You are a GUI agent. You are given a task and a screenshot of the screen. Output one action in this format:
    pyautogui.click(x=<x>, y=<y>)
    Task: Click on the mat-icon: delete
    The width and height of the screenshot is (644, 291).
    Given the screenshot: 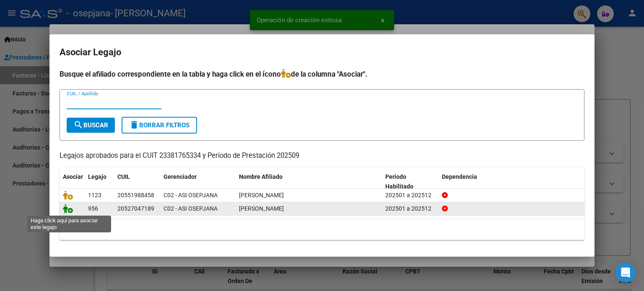 What is the action you would take?
    pyautogui.click(x=134, y=125)
    